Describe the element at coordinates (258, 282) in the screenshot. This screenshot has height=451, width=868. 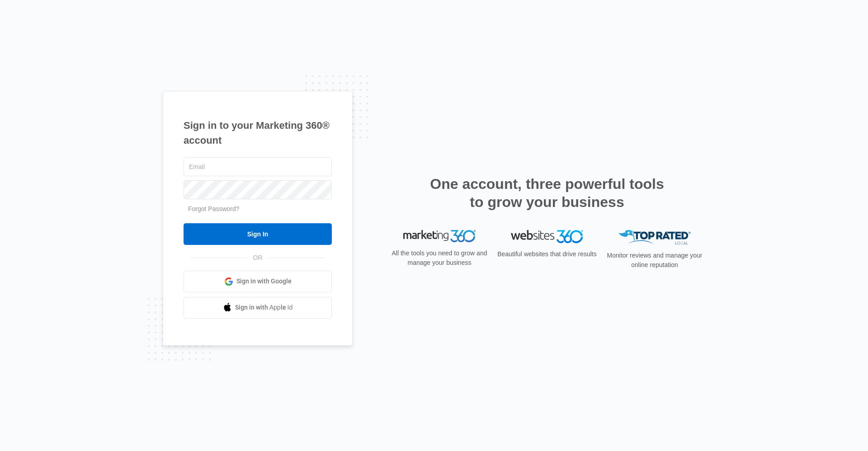
I see `a: Sign in with Google` at that location.